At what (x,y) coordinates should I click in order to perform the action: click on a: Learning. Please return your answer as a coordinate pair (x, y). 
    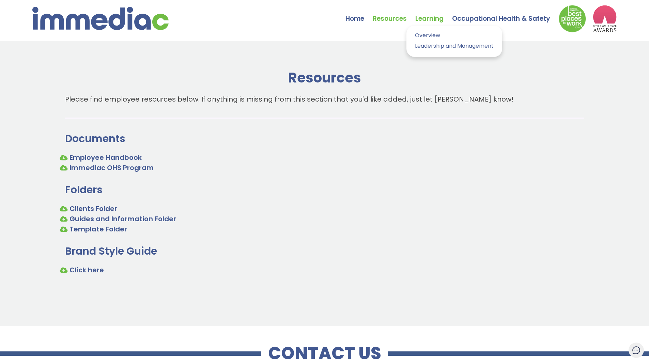
    Looking at the image, I should click on (433, 14).